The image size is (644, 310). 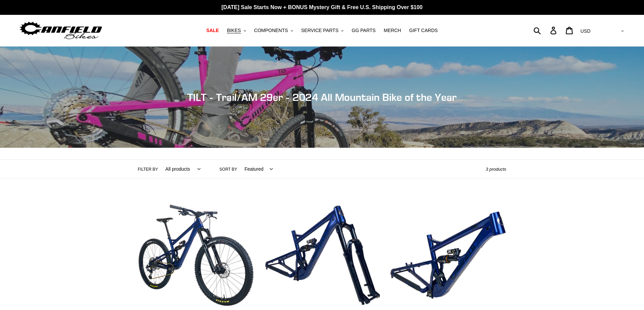 What do you see at coordinates (149, 169) in the screenshot?
I see `label: Filter by` at bounding box center [149, 169].